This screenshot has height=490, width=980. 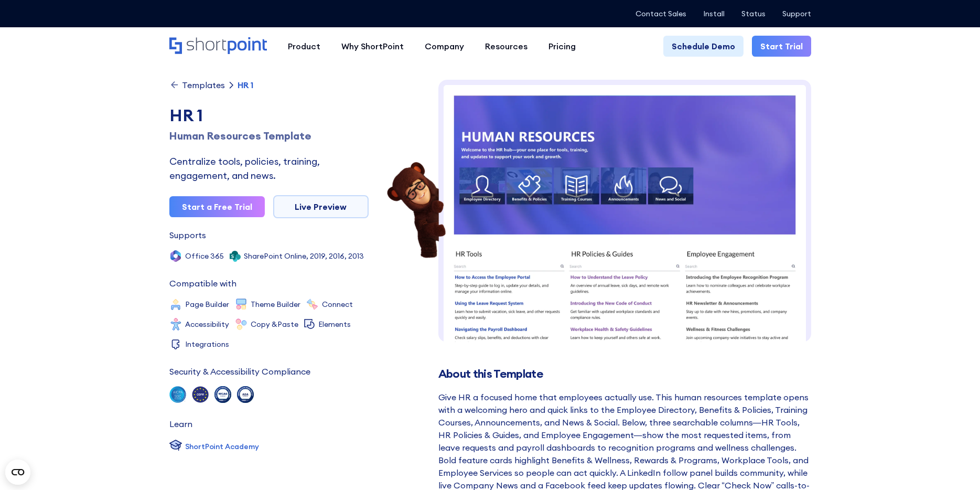 What do you see at coordinates (373, 46) in the screenshot?
I see `div: Why ShortPoint` at bounding box center [373, 46].